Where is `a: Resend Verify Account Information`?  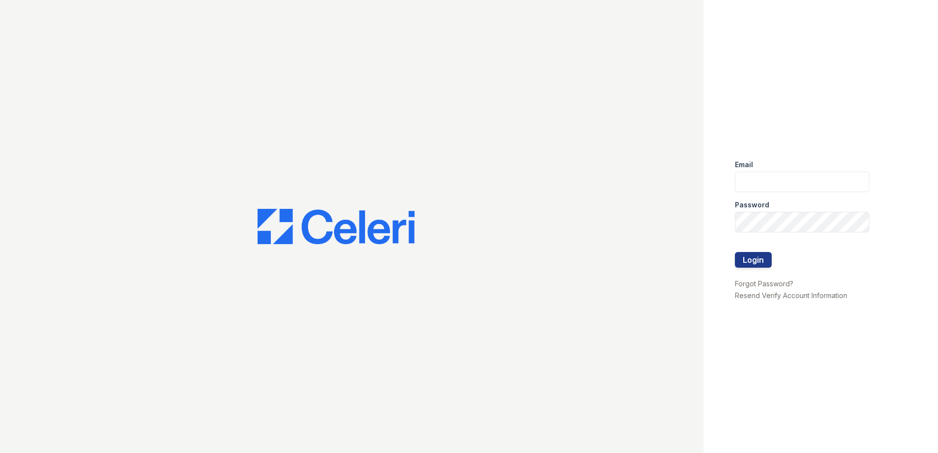 a: Resend Verify Account Information is located at coordinates (791, 295).